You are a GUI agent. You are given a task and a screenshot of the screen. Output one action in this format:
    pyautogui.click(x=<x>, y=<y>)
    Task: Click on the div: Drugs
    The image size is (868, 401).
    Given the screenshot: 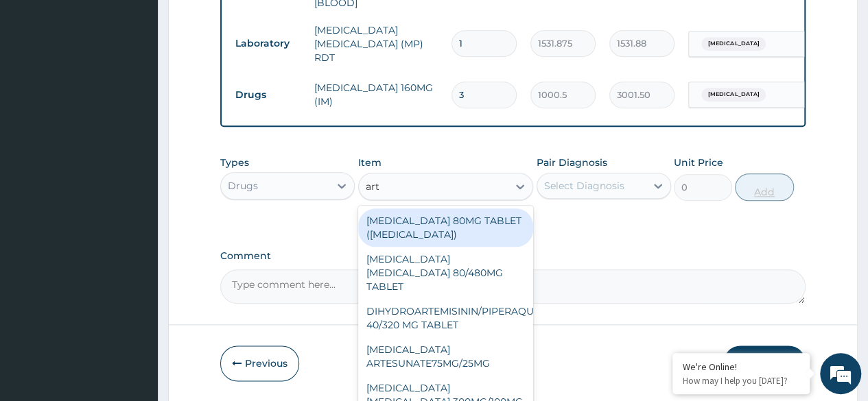 What is the action you would take?
    pyautogui.click(x=243, y=186)
    